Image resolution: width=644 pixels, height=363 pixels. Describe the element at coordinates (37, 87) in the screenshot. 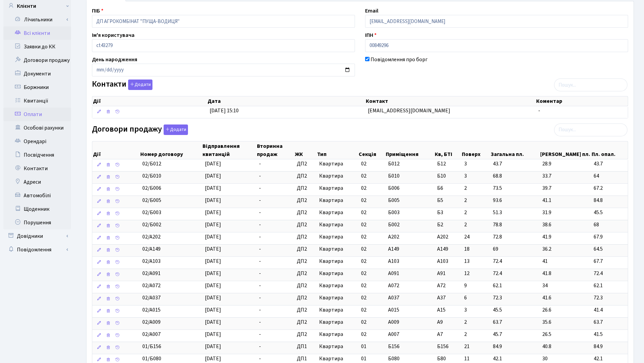

I see `a: Боржники` at that location.